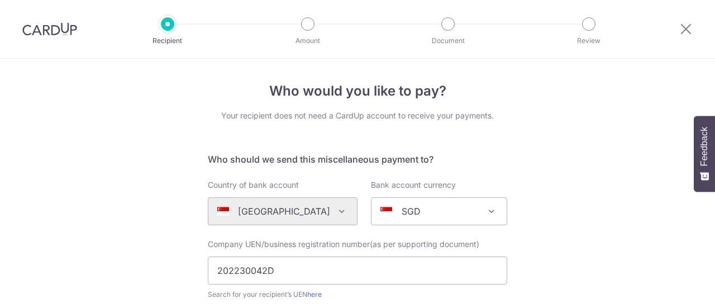 This screenshot has width=715, height=308. Describe the element at coordinates (413, 185) in the screenshot. I see `label: Bank account currency` at that location.